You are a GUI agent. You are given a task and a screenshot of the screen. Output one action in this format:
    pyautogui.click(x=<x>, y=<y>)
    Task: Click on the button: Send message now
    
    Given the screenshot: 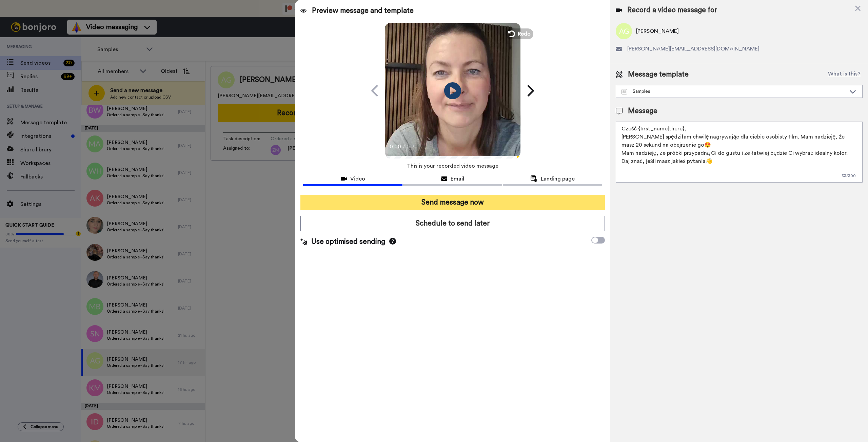 What is the action you would take?
    pyautogui.click(x=452, y=202)
    